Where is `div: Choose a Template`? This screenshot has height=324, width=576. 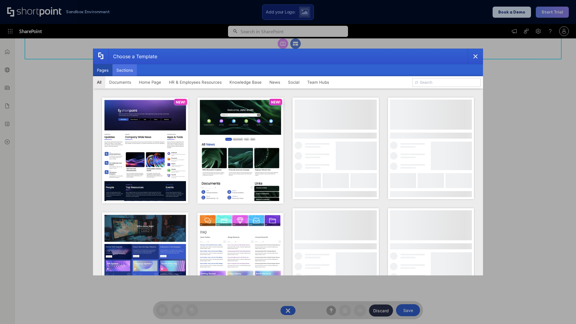 div: Choose a Template is located at coordinates (133, 56).